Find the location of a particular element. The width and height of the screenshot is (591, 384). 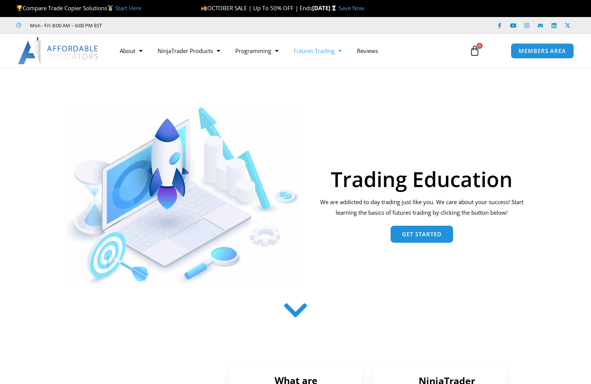

img: AdobeStock 293954085 1 Converted | Affordable Indicators – NinjaTrader is located at coordinates (181, 198).